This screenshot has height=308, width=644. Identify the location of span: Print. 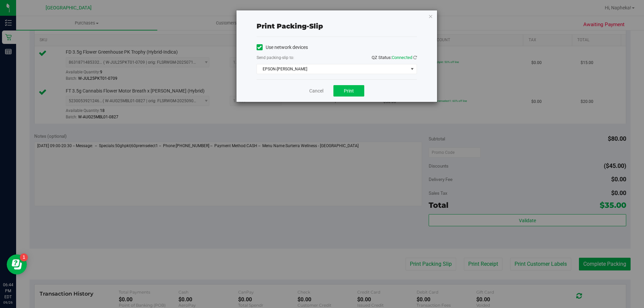
(349, 91).